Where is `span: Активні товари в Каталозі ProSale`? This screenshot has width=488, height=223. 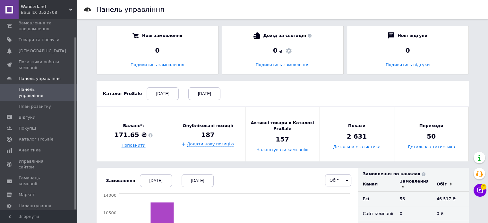 span: Активні товари в Каталозі ProSale is located at coordinates (282, 126).